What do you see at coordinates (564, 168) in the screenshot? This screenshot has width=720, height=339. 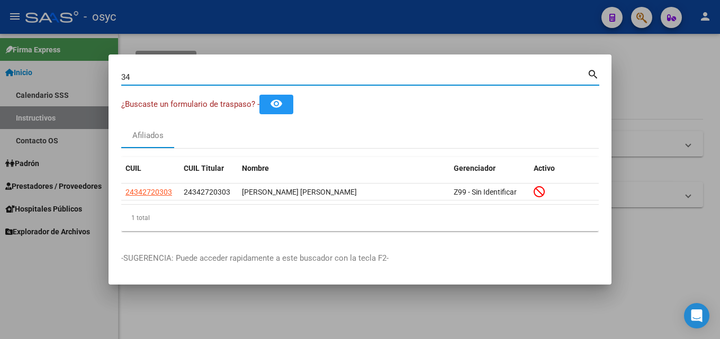 I see `datatable-header-cell: Activo` at bounding box center [564, 168].